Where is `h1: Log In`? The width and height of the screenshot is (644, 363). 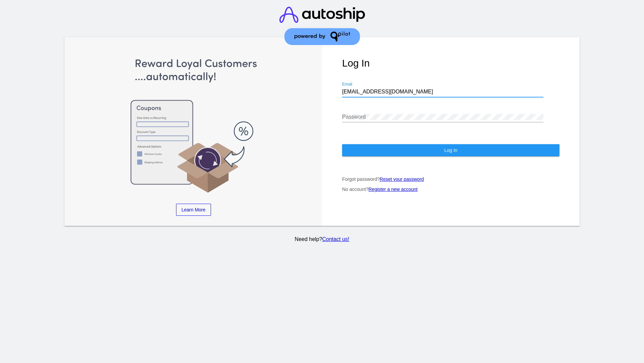 h1: Log In is located at coordinates (451, 63).